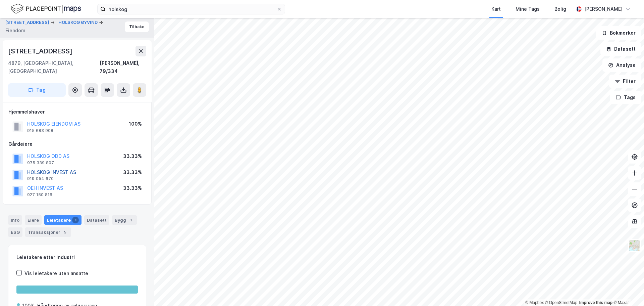 The width and height of the screenshot is (644, 306). What do you see at coordinates (15, 220) in the screenshot?
I see `div: Info` at bounding box center [15, 220].